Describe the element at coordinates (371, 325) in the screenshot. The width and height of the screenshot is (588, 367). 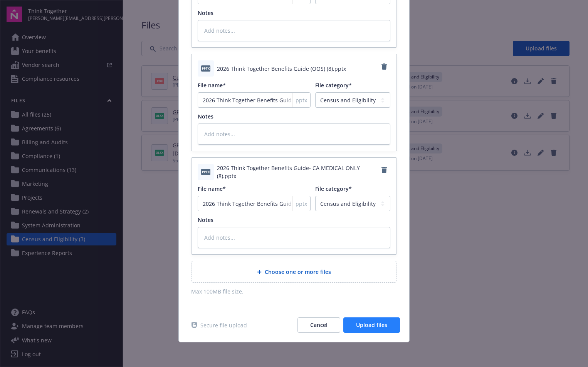
I see `span: Upload files` at that location.